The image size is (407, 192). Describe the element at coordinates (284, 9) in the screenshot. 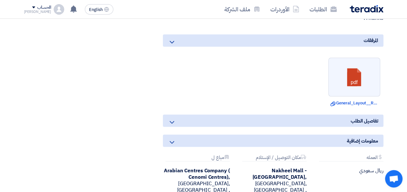

I see `a: الأوردرات` at that location.